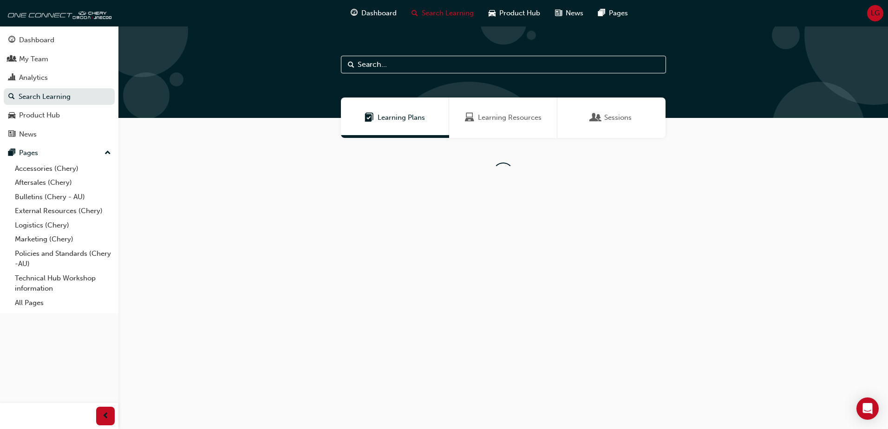  I want to click on span: Dashboard, so click(379, 13).